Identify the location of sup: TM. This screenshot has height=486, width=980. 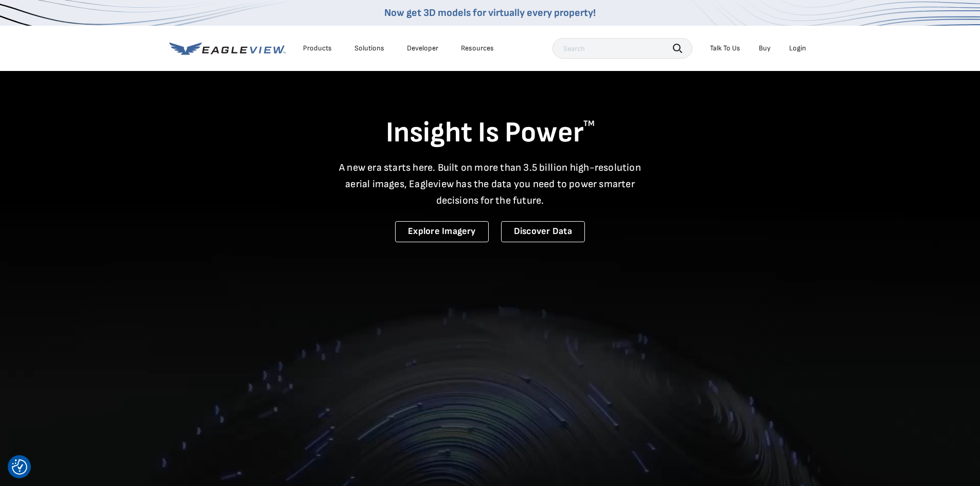
(589, 123).